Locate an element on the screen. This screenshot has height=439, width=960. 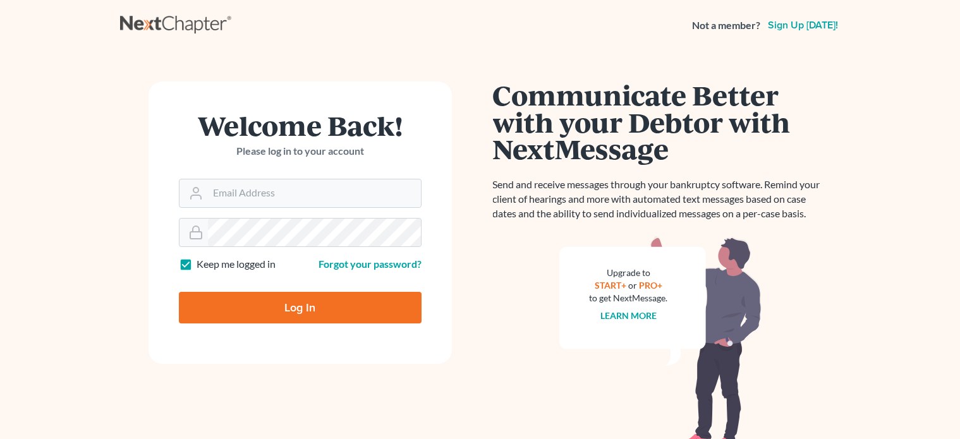
p: Please log in to your account is located at coordinates (300, 151).